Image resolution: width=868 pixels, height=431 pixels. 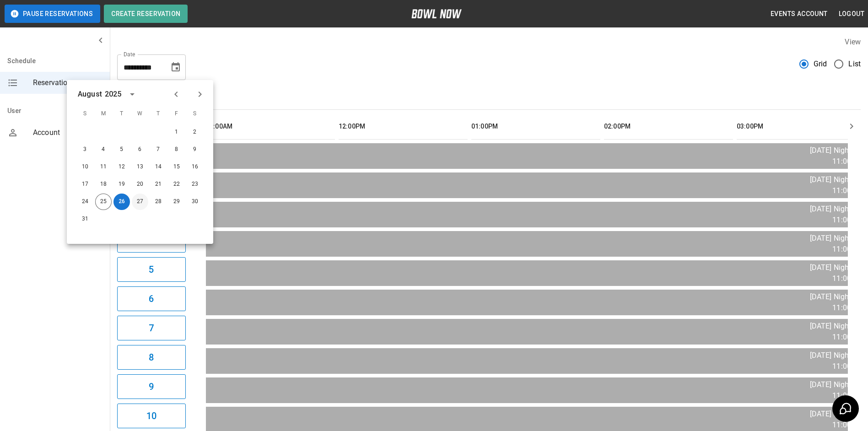 I want to click on button: Aug 11, 2025, so click(x=104, y=167).